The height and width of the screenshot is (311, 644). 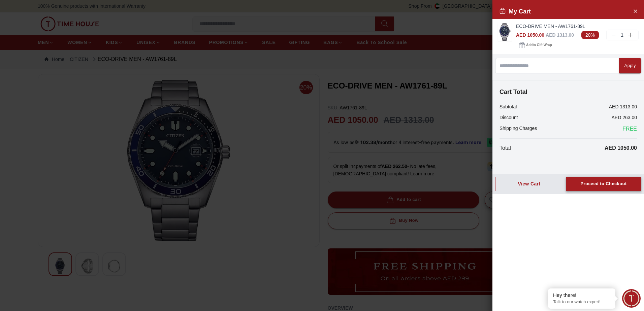 I want to click on p: Total, so click(x=505, y=148).